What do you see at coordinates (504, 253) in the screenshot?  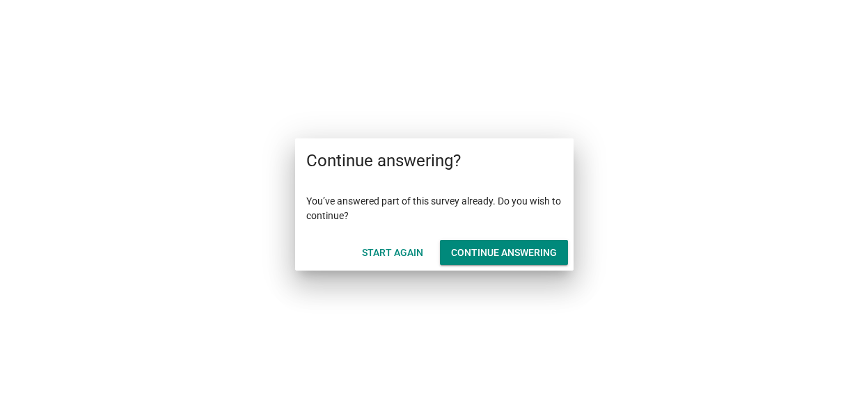 I see `div: Continue answering` at bounding box center [504, 253].